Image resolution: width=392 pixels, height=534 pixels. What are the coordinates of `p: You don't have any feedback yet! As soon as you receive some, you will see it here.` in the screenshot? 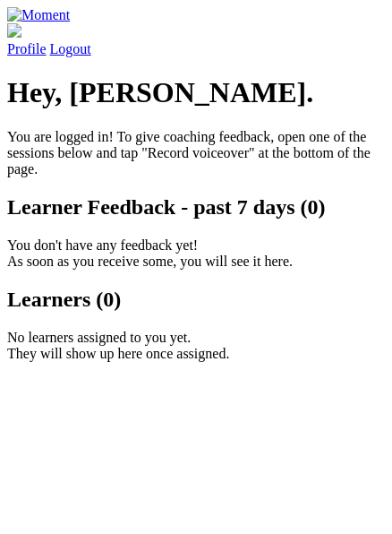 It's located at (196, 254).